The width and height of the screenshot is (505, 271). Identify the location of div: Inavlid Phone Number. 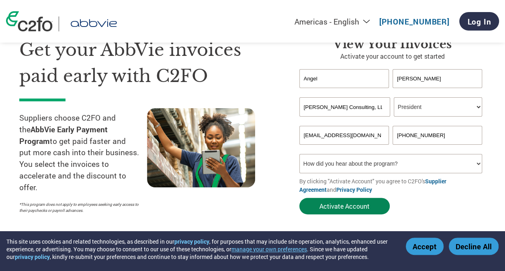
(437, 148).